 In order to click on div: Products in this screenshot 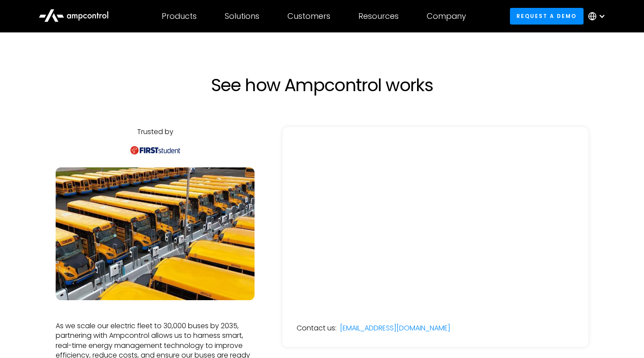, I will do `click(179, 16)`.